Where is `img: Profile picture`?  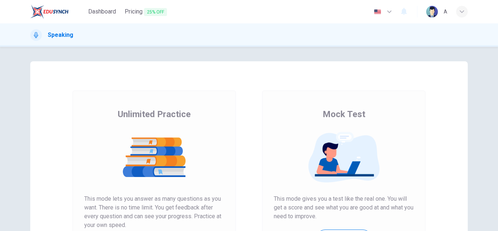 img: Profile picture is located at coordinates (432, 12).